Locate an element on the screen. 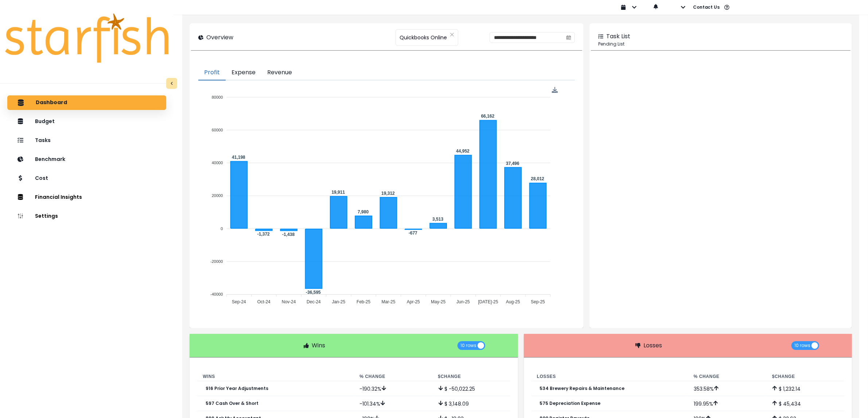 This screenshot has height=418, width=868. tspan: Sep-25 is located at coordinates (538, 302).